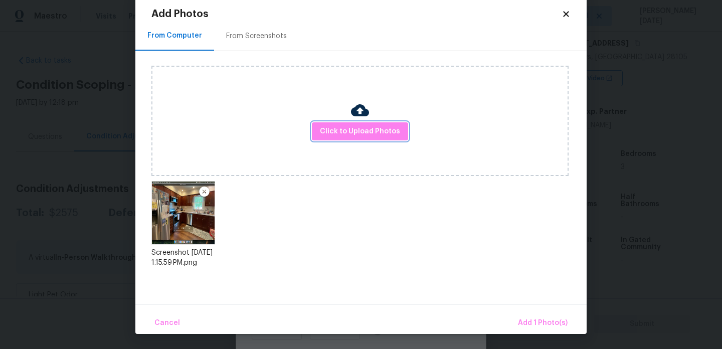  Describe the element at coordinates (167, 323) in the screenshot. I see `button: Cancel` at that location.